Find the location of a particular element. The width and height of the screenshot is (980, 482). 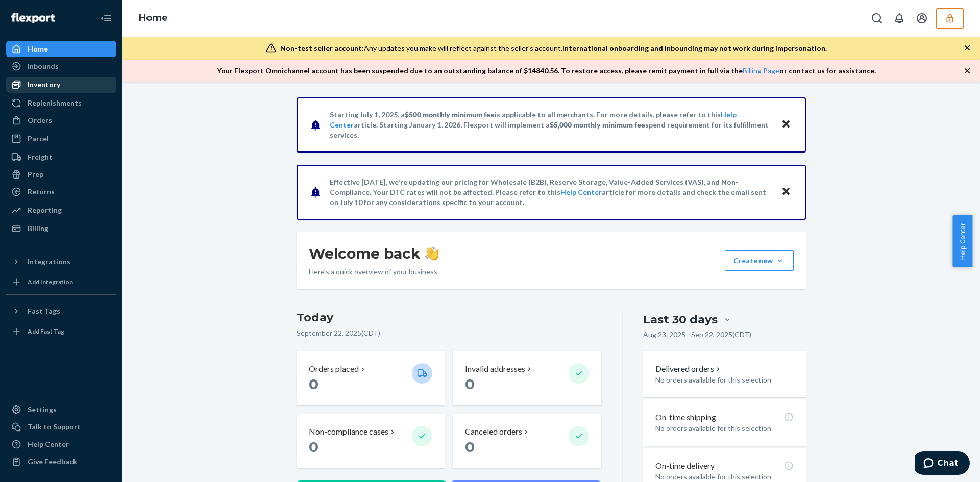

ol: breadcrumbs is located at coordinates (153, 18).